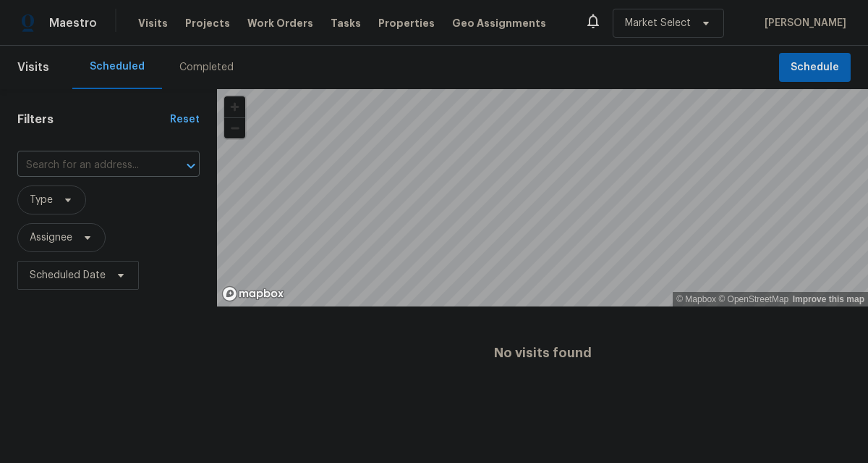 The height and width of the screenshot is (463, 868). What do you see at coordinates (93, 120) in the screenshot?
I see `h1: Filters` at bounding box center [93, 120].